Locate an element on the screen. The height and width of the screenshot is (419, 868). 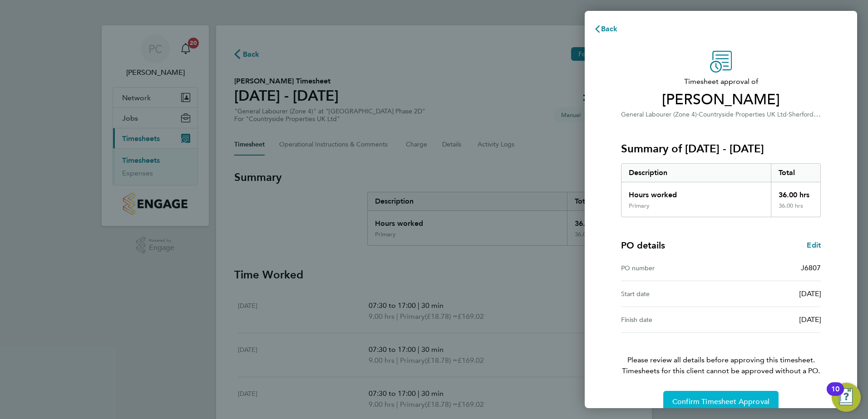
div: Total is located at coordinates (796, 173).